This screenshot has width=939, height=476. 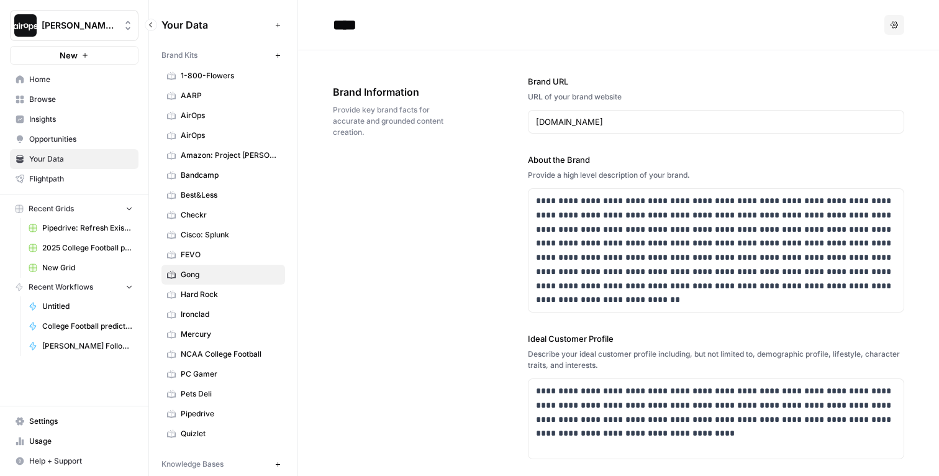 What do you see at coordinates (716, 359) in the screenshot?
I see `div: Describe your ideal customer profile including, but not limited to, demographic profile, lifestyl...` at bounding box center [716, 359].